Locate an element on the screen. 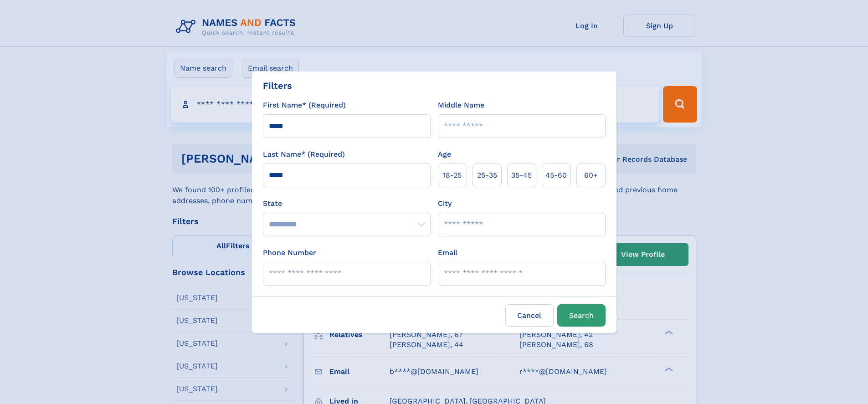 This screenshot has height=404, width=868. label: Cancel is located at coordinates (530, 315).